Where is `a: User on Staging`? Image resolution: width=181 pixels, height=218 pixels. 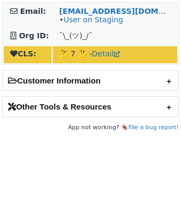
a: User on Staging is located at coordinates (93, 20).